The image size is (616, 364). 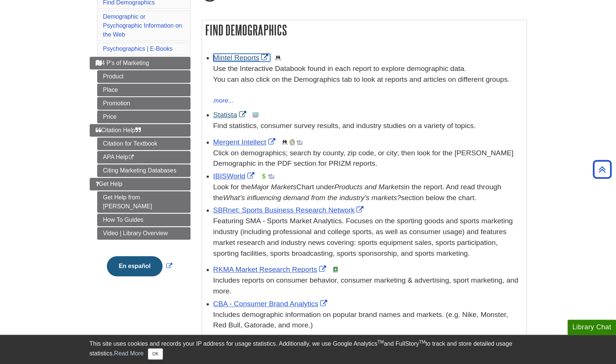 I want to click on a: APA Help, so click(x=144, y=157).